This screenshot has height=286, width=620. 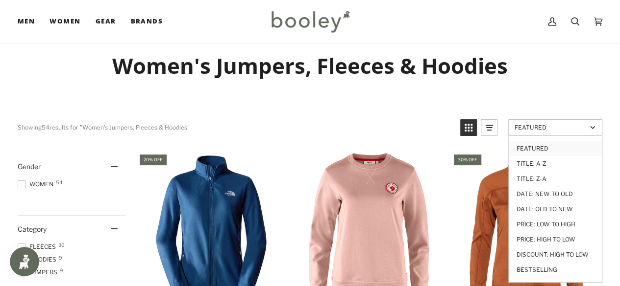 What do you see at coordinates (61, 245) in the screenshot?
I see `span: 36` at bounding box center [61, 245].